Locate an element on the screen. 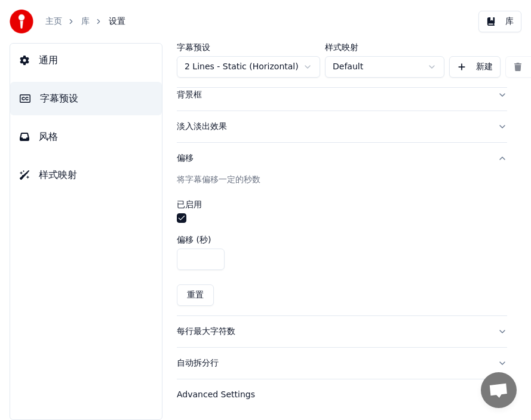 This screenshot has width=531, height=420. span: 设置 is located at coordinates (117, 21).